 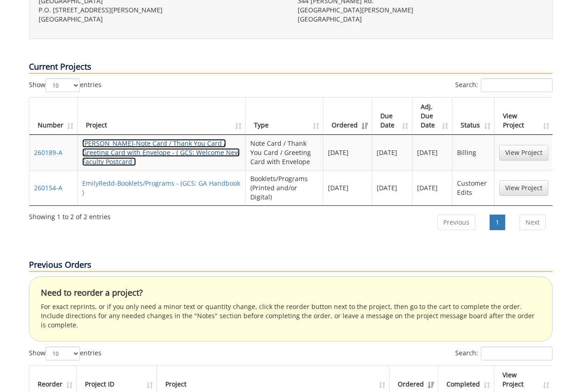 What do you see at coordinates (392, 116) in the screenshot?
I see `th: Due Date: activate to sort column ascending` at bounding box center [392, 116].